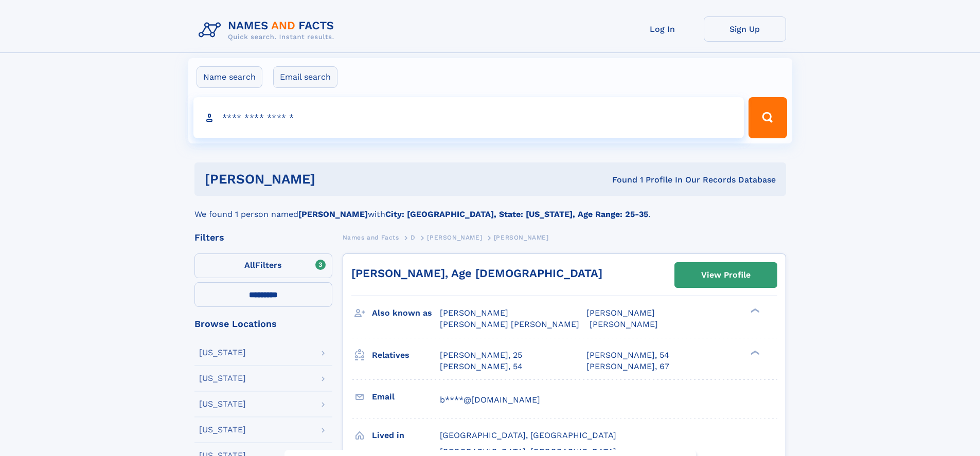 The width and height of the screenshot is (980, 456). What do you see at coordinates (413, 238) in the screenshot?
I see `span: D` at bounding box center [413, 238].